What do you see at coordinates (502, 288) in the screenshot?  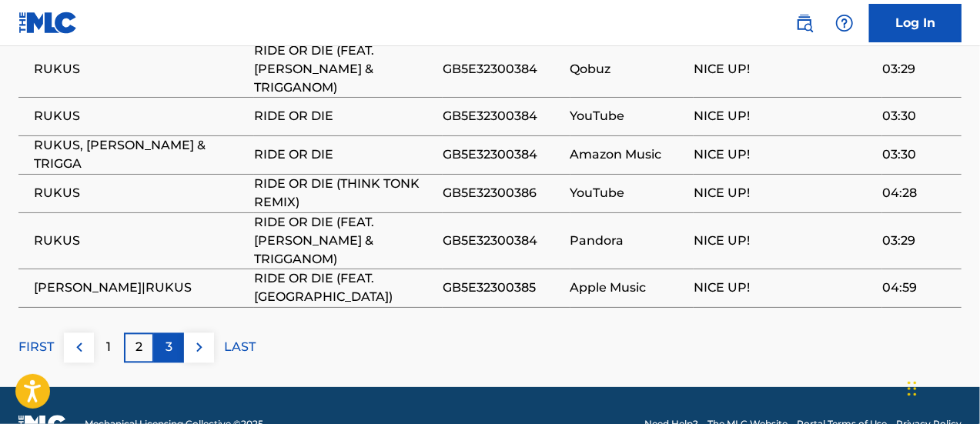 I see `span: GB5E32300385` at bounding box center [502, 288].